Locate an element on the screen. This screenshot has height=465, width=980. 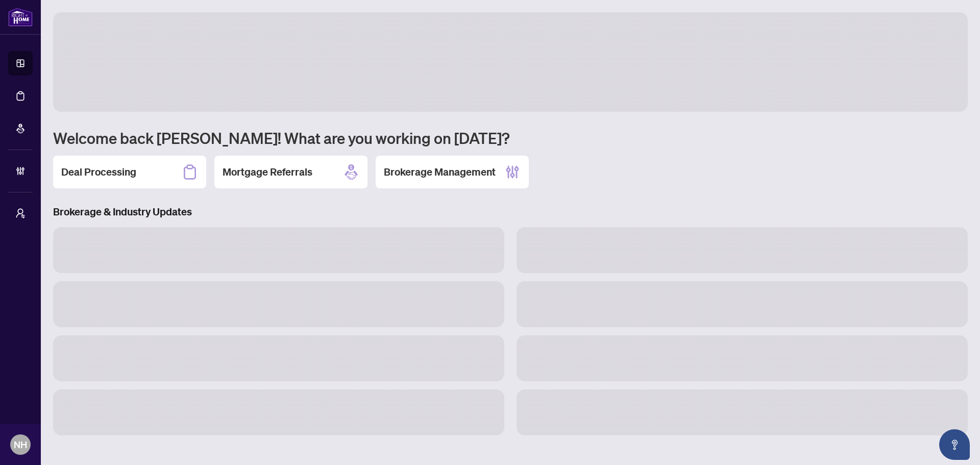
button: Open asap is located at coordinates (955, 444).